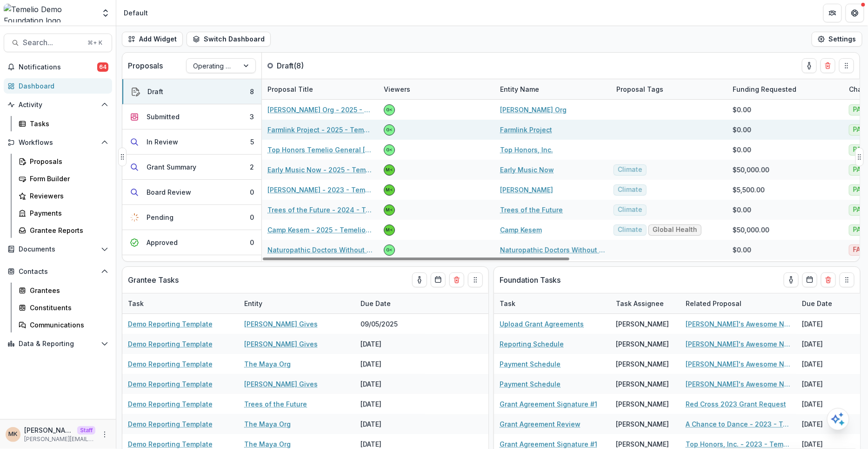 This screenshot has height=449, width=868. I want to click on a: Payments, so click(63, 213).